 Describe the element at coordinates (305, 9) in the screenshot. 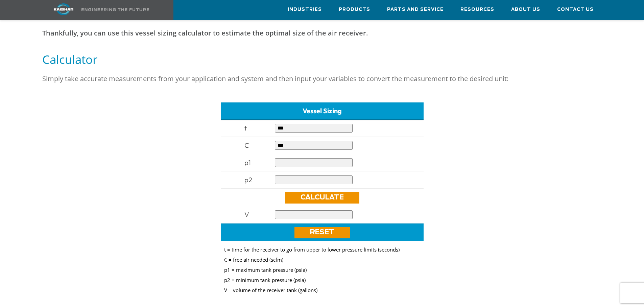

I see `span: Industries` at that location.